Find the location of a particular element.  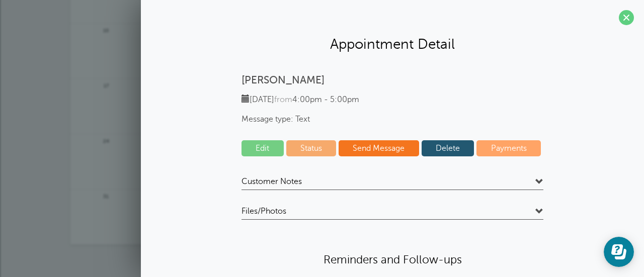

a: Delete is located at coordinates (447, 148).